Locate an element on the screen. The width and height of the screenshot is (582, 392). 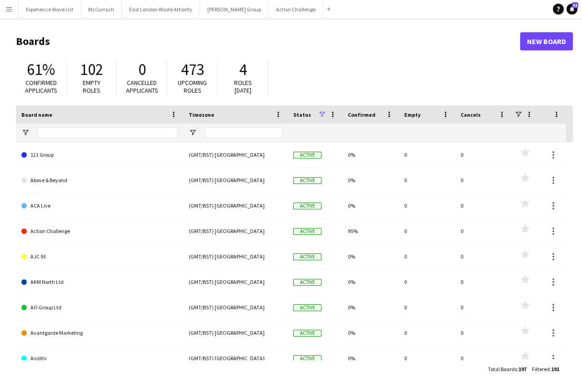
span: 102 is located at coordinates (91, 70).